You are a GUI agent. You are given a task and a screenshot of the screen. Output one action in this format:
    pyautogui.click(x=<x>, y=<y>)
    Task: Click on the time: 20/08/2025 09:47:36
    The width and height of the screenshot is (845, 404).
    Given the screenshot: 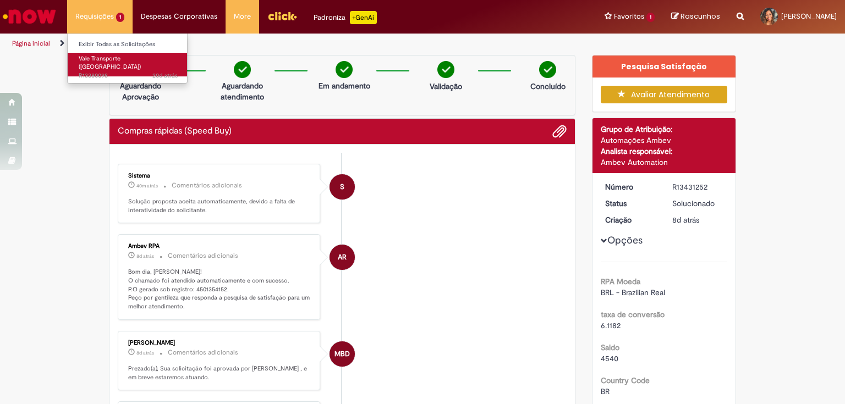 What is the action you would take?
    pyautogui.click(x=685, y=220)
    